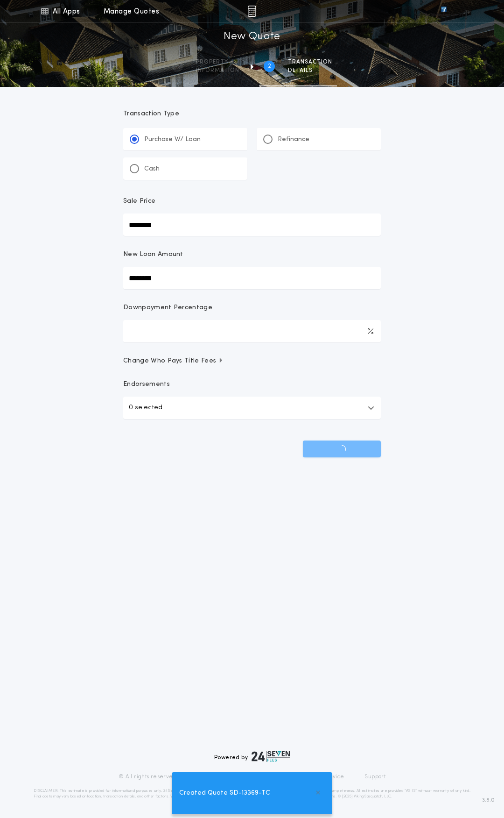 The width and height of the screenshot is (504, 818). Describe the element at coordinates (151, 169) in the screenshot. I see `p: Cash` at that location.